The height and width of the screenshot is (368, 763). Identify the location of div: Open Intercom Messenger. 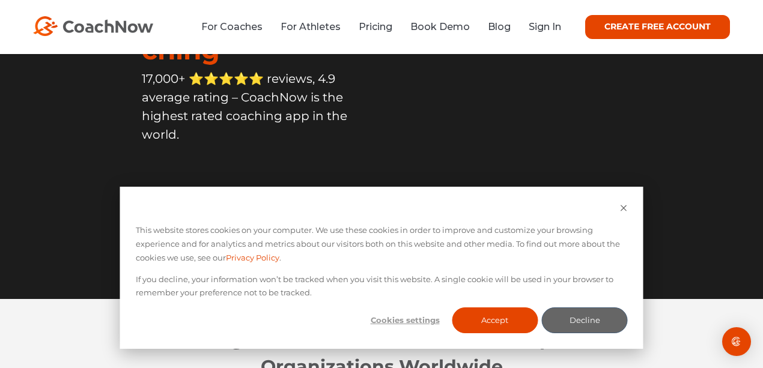
(736, 342).